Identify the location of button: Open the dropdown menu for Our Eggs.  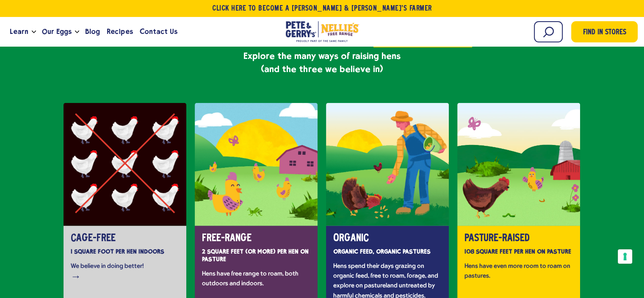
(77, 32).